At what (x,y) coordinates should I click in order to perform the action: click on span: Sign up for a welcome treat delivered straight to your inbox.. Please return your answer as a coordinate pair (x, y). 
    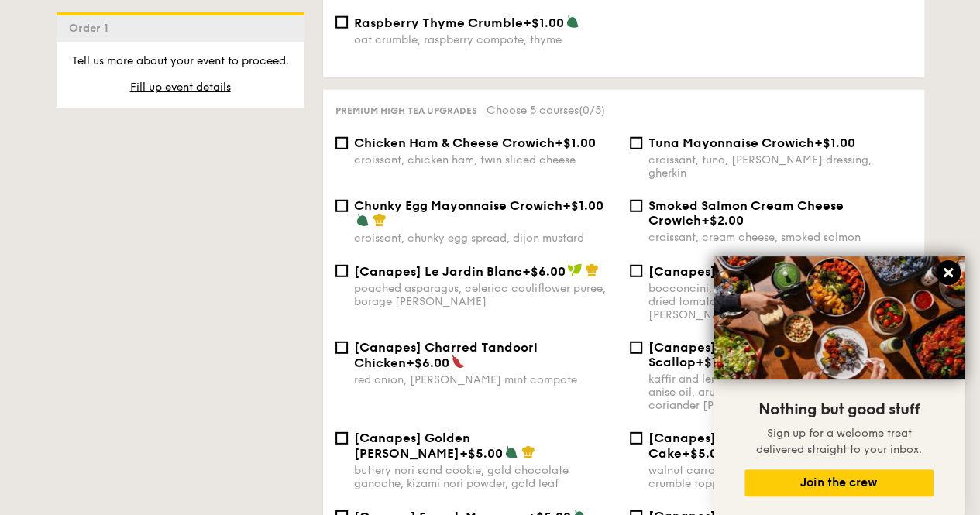
    Looking at the image, I should click on (840, 442).